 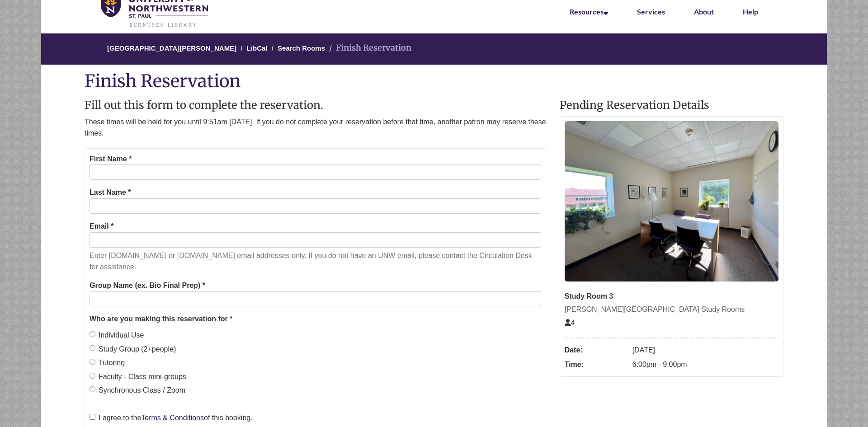 What do you see at coordinates (705, 365) in the screenshot?
I see `dd: 6:00pm - 9:00pm` at bounding box center [705, 365].